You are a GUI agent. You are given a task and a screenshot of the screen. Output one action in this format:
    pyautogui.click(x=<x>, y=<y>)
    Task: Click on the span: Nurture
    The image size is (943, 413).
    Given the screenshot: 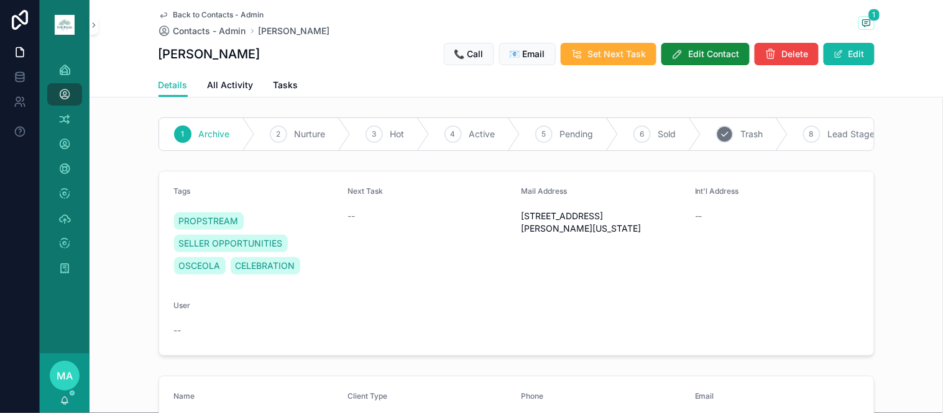 What is the action you would take?
    pyautogui.click(x=310, y=134)
    